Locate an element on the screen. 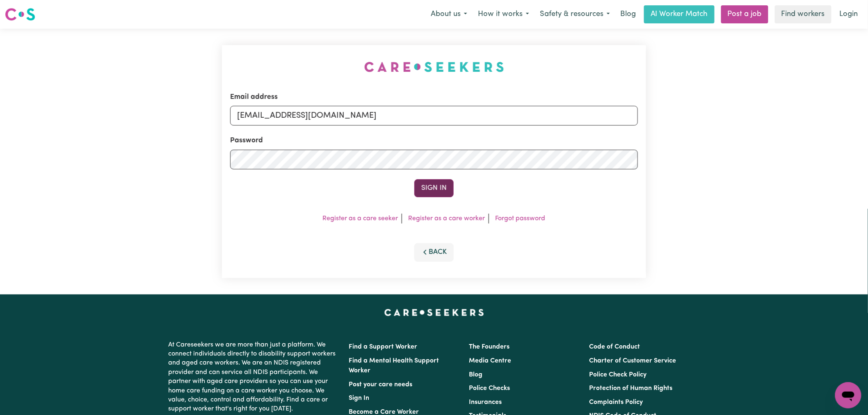 The width and height of the screenshot is (868, 415). a: Protection of Human Rights is located at coordinates (631, 389).